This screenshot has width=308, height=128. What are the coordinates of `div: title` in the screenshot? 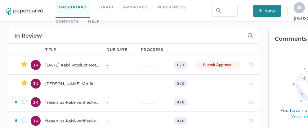 It's located at (51, 50).